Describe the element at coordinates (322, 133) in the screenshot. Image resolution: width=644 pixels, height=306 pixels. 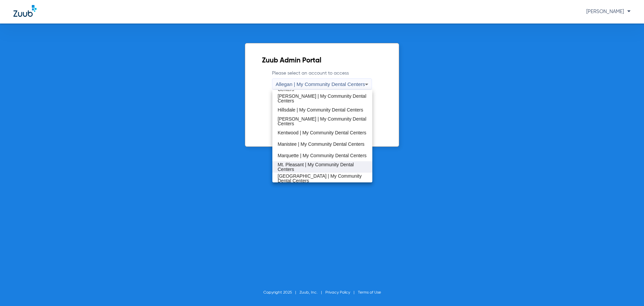
I see `span: Kentwood | My Community Dental Centers` at that location.